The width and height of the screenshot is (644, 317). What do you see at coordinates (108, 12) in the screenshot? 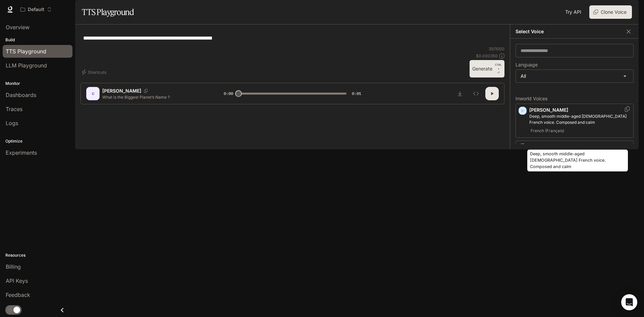
I see `h1: TTS Playground` at bounding box center [108, 12].